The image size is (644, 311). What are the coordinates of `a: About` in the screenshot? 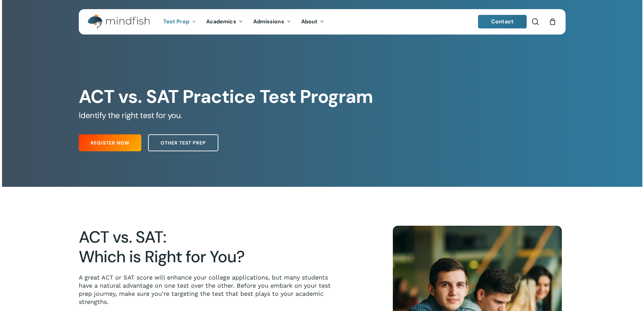 It's located at (313, 22).